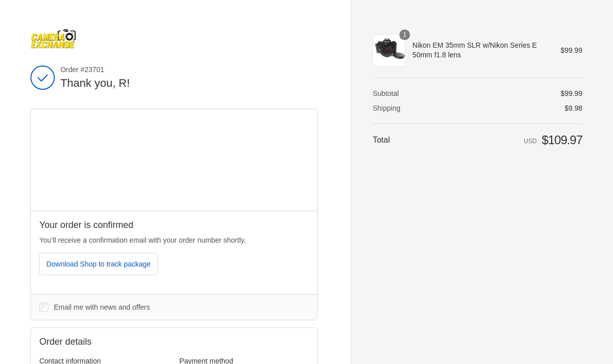  Describe the element at coordinates (102, 307) in the screenshot. I see `span: Email me with news and offers` at that location.